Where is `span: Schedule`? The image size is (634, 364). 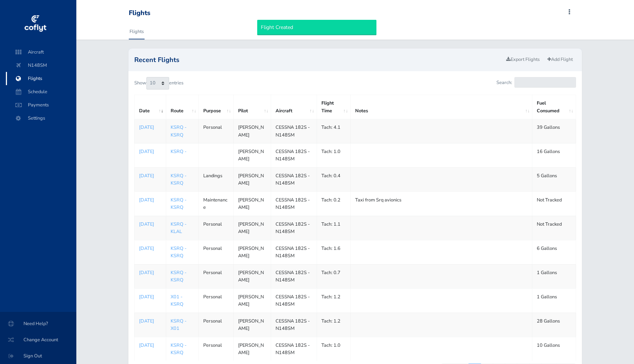
span: Schedule is located at coordinates (41, 92).